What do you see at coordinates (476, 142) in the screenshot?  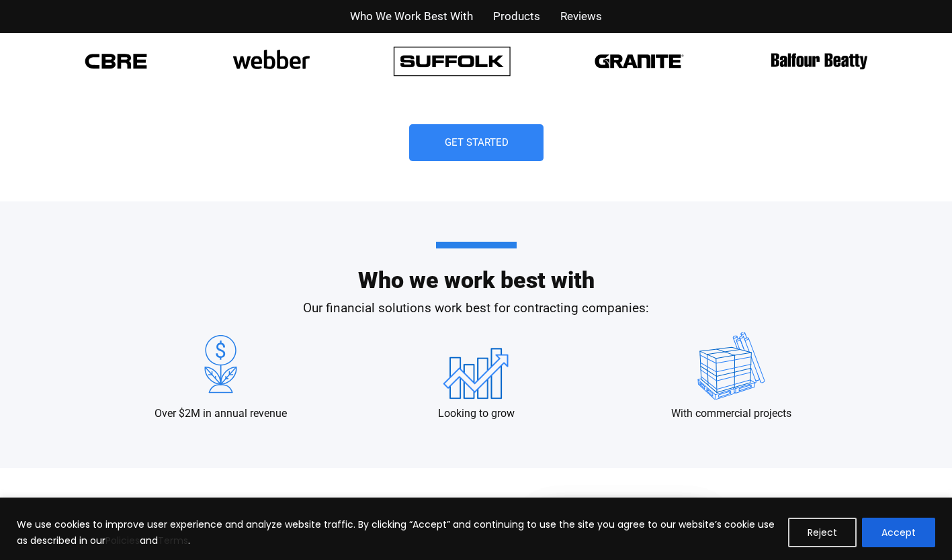 I see `a: Get Started` at bounding box center [476, 142].